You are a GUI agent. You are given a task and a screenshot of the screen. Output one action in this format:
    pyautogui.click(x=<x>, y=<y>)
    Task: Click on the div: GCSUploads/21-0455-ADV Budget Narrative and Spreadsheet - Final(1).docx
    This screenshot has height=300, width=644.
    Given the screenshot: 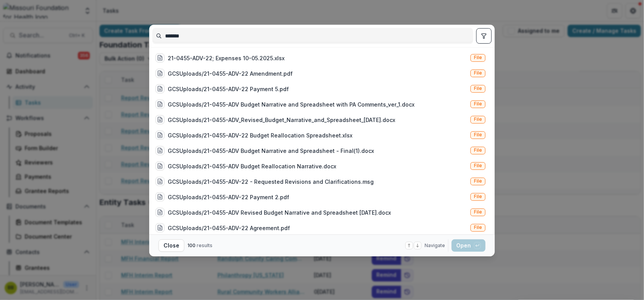 What is the action you would take?
    pyautogui.click(x=271, y=151)
    